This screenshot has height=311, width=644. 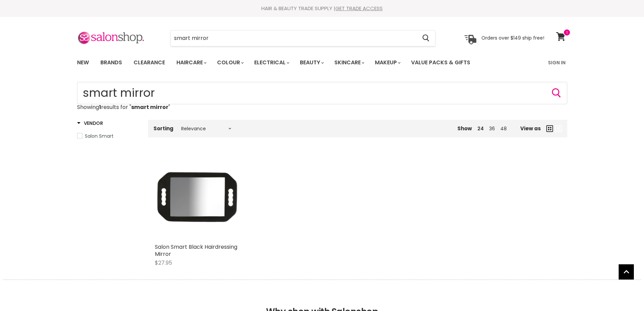 What do you see at coordinates (230, 63) in the screenshot?
I see `a: Colour` at bounding box center [230, 63].